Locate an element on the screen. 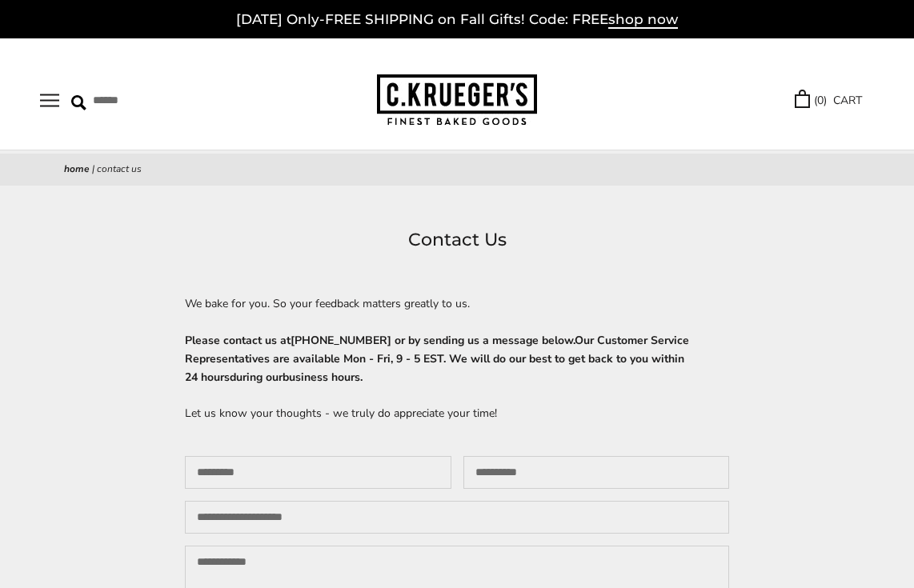 This screenshot has height=588, width=914. p: We bake for you. So your feedback matters greatly to us. is located at coordinates (457, 303).